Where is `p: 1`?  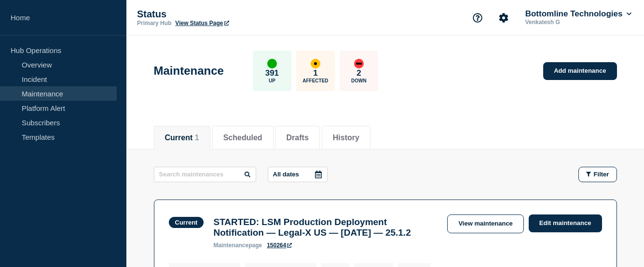
p: 1 is located at coordinates (315, 73).